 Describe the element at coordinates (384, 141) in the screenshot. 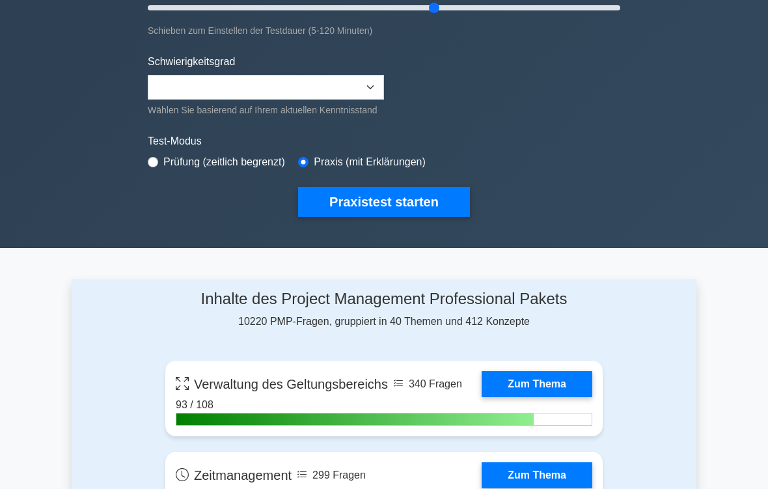

I see `label: Test-Modus` at that location.